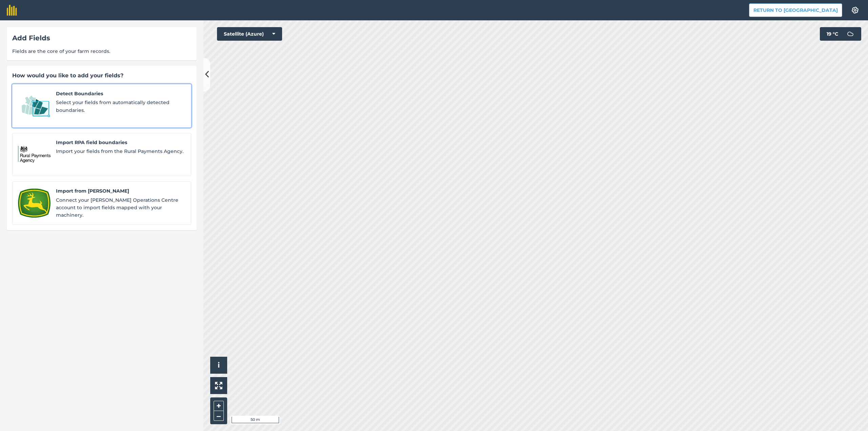  I want to click on img: Import RPA field boundaries, so click(35, 155).